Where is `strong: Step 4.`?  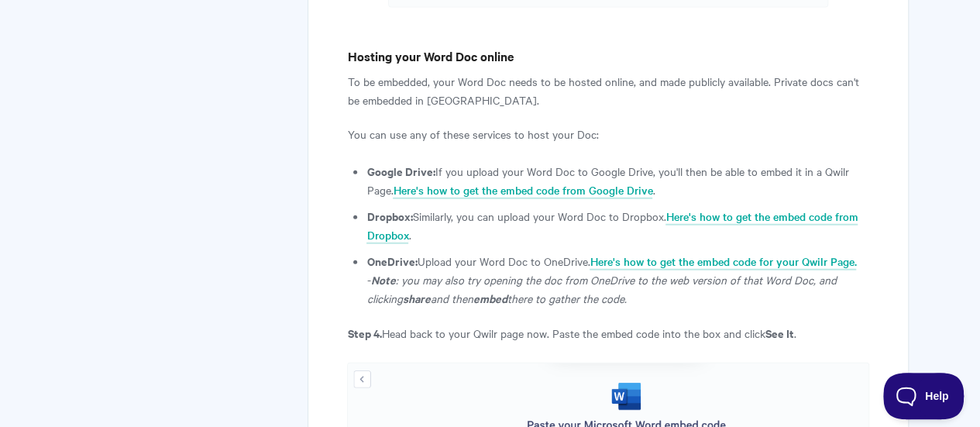
strong: Step 4. is located at coordinates (364, 332).